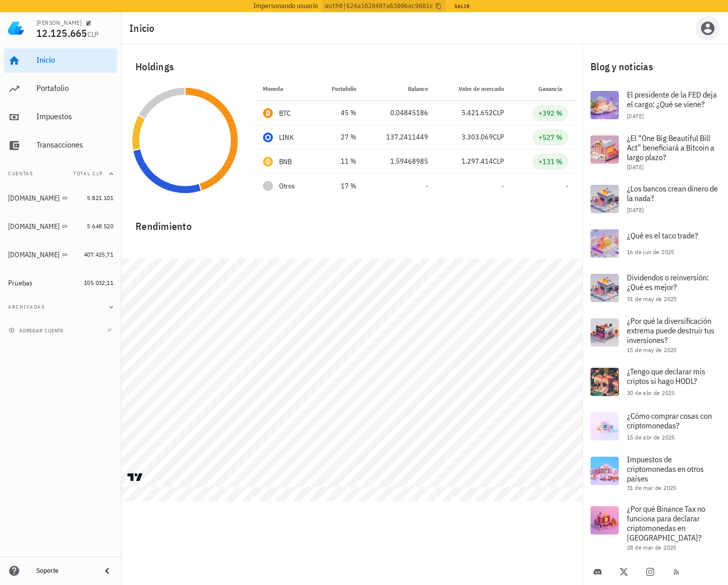 The image size is (728, 585). What do you see at coordinates (656, 381) in the screenshot?
I see `a: ¿Tengo que declarar mis criptos si hago HODL? 30 de abr de 2025` at bounding box center [656, 381].